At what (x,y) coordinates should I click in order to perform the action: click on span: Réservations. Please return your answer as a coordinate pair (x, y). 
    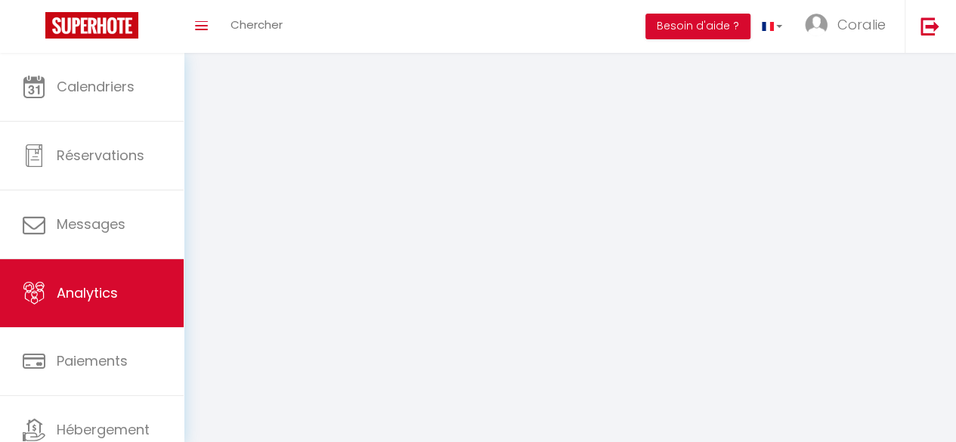
    Looking at the image, I should click on (101, 155).